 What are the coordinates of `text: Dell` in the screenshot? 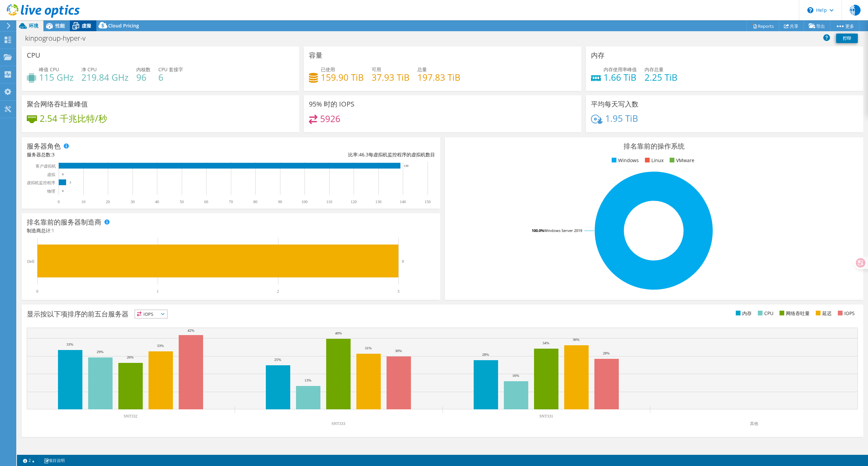 It's located at (31, 261).